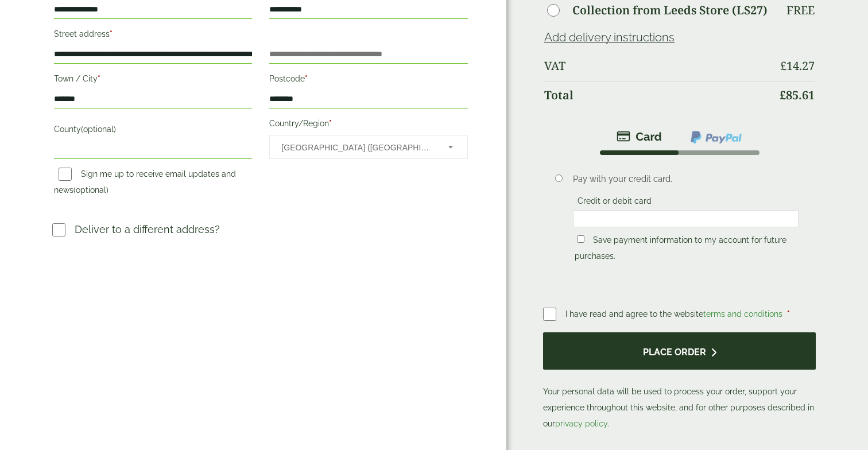 The width and height of the screenshot is (868, 450). I want to click on label: Sign me up to receive email updates and news, so click(145, 184).